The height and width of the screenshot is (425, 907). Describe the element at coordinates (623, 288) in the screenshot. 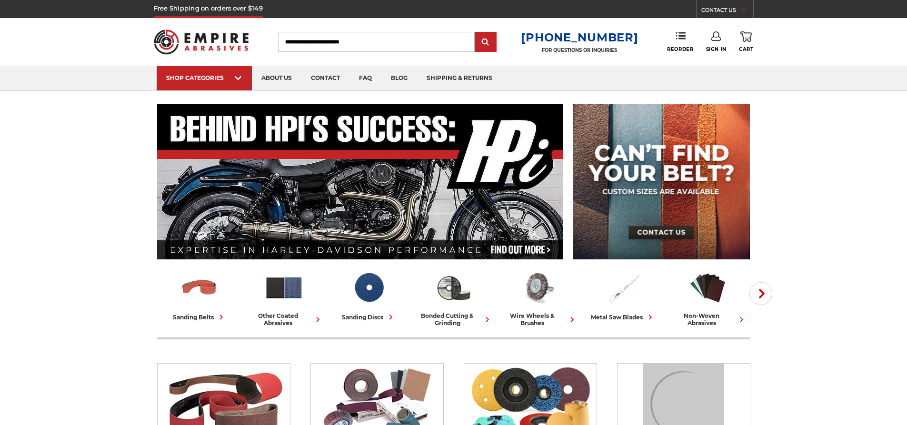

I see `img: Metal Saw Blades` at that location.